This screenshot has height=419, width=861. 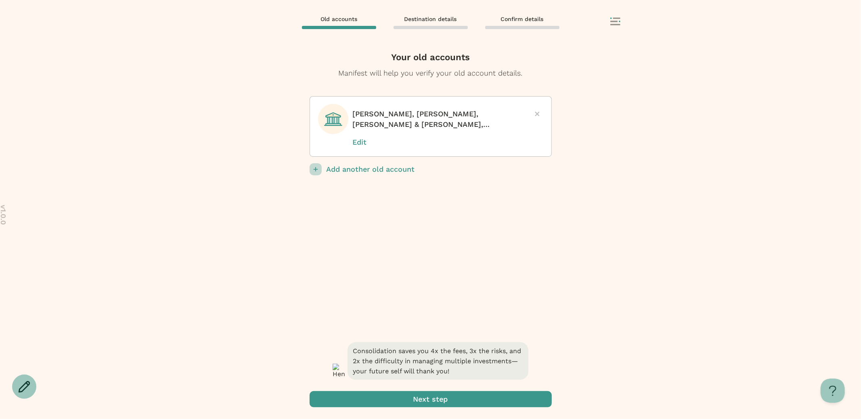 I want to click on p: Edit, so click(x=373, y=142).